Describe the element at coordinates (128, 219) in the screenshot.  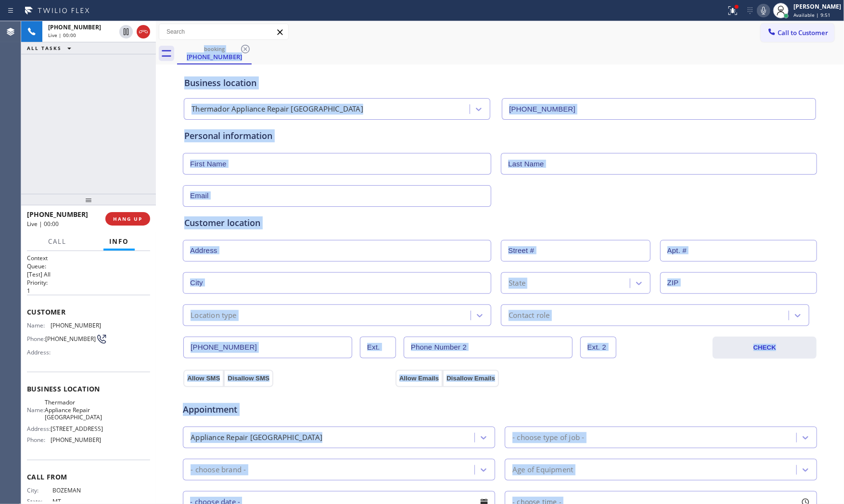
I see `button: HANG UP` at that location.